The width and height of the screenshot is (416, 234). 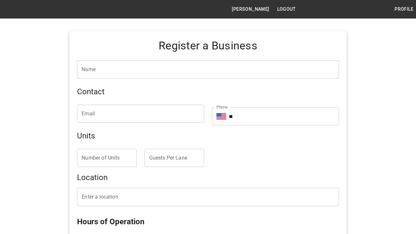 I want to click on h5: Hours of Operation, so click(x=208, y=222).